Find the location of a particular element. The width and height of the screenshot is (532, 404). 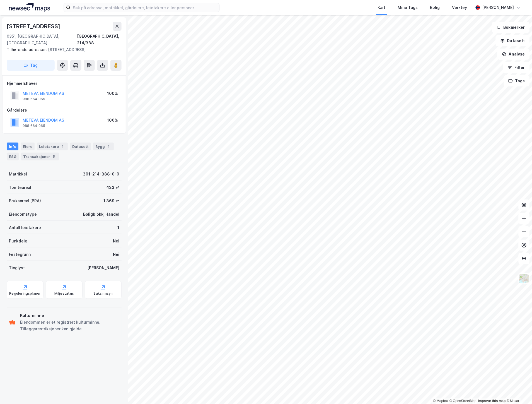

button: Datasett is located at coordinates (513, 41).